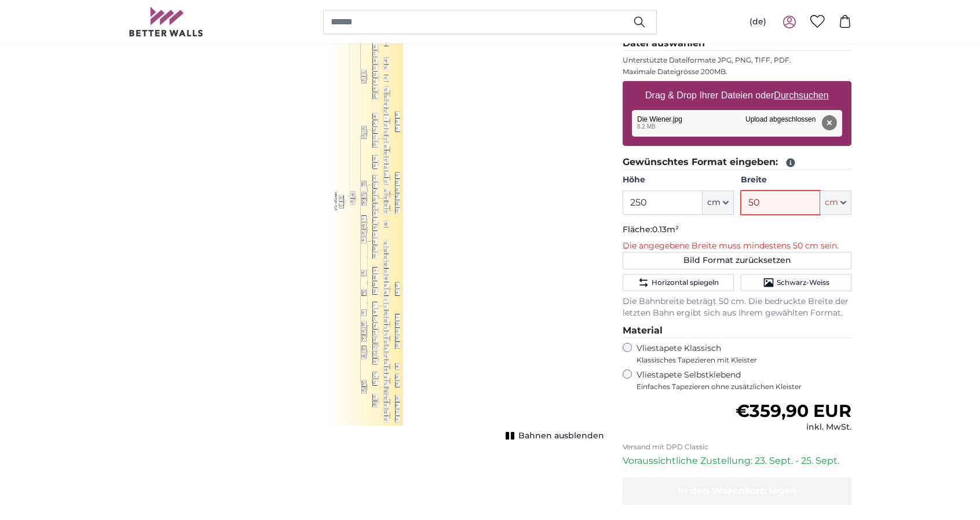  Describe the element at coordinates (795, 283) in the screenshot. I see `button: Schwarz-Weiss` at that location.